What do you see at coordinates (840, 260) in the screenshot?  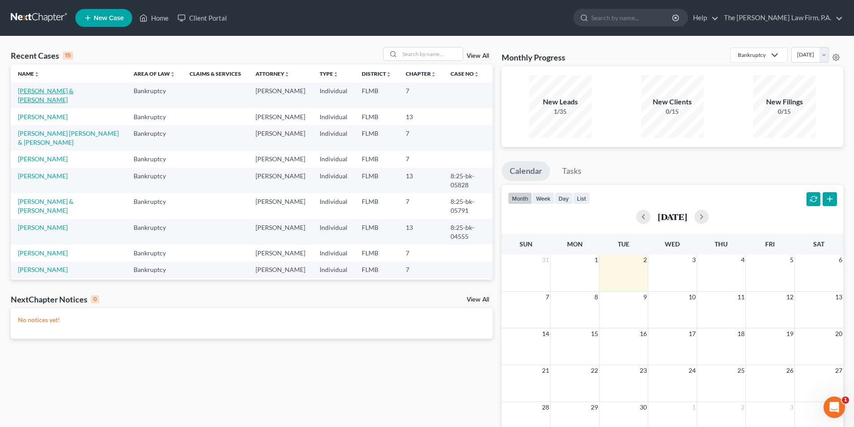 I see `span: 6` at bounding box center [840, 260].